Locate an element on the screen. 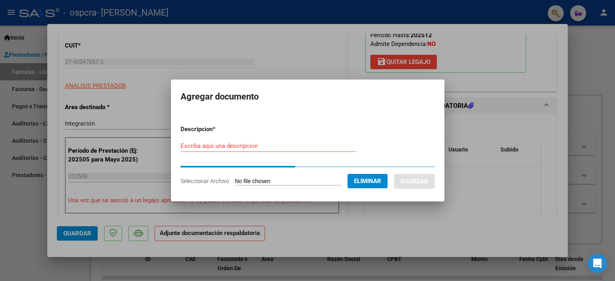 The image size is (615, 281). button: Eliminar is located at coordinates (367, 181).